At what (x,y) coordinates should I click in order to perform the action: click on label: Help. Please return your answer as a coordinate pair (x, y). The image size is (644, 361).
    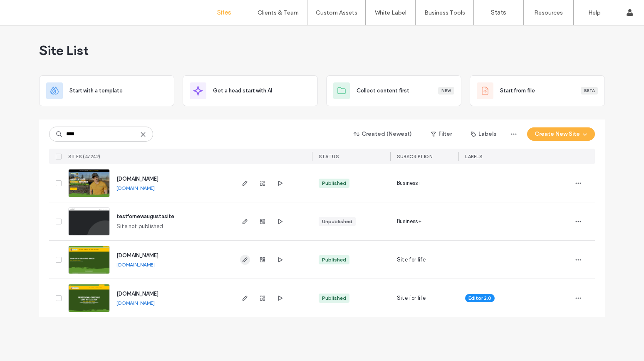
    Looking at the image, I should click on (594, 12).